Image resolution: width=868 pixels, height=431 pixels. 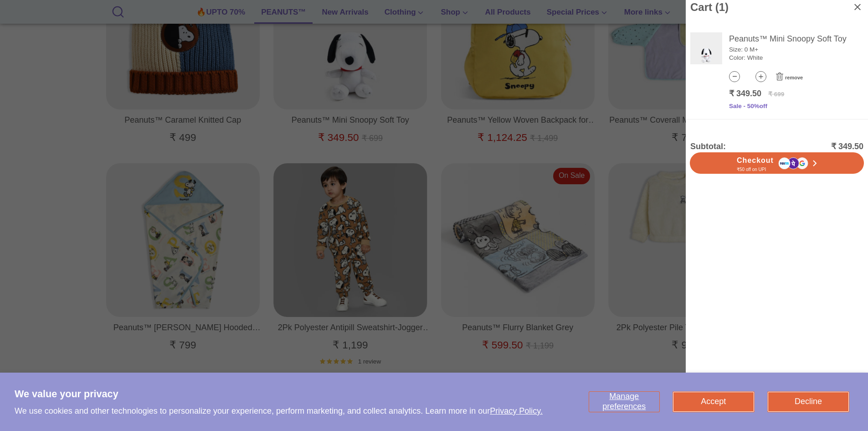 What do you see at coordinates (794, 77) in the screenshot?
I see `span: remove` at bounding box center [794, 77].